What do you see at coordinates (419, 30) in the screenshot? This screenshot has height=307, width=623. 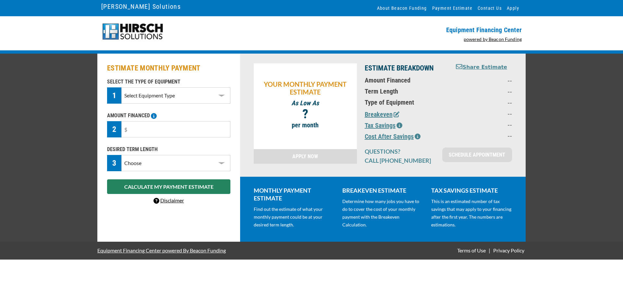 I see `p: Equipment Financing Center` at bounding box center [419, 30].